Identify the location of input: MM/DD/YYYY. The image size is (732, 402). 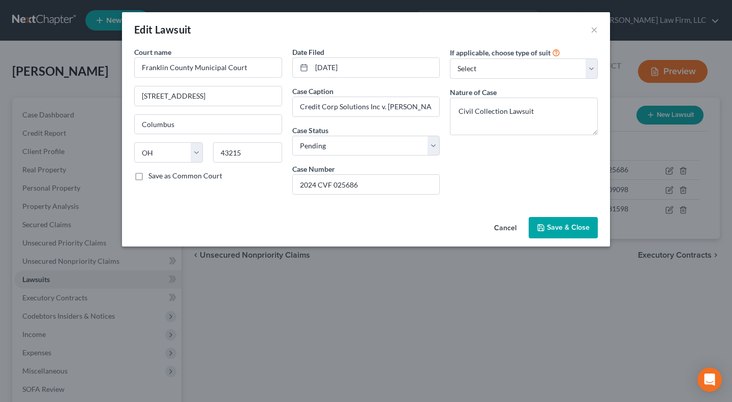
(376, 68).